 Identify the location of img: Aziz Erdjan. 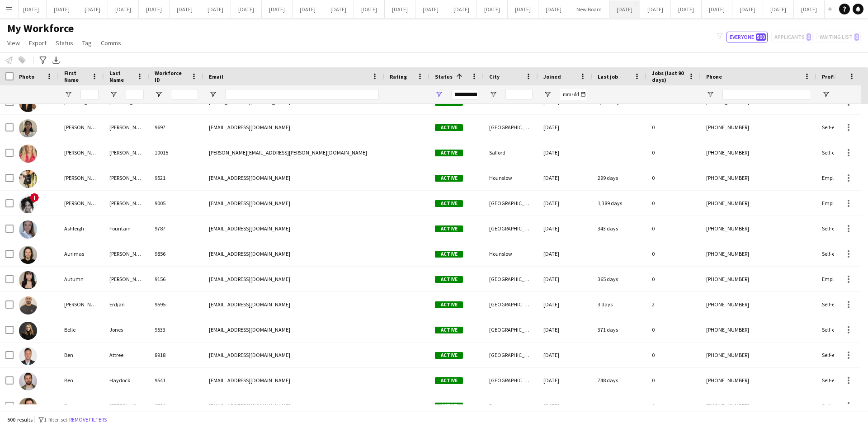
(28, 305).